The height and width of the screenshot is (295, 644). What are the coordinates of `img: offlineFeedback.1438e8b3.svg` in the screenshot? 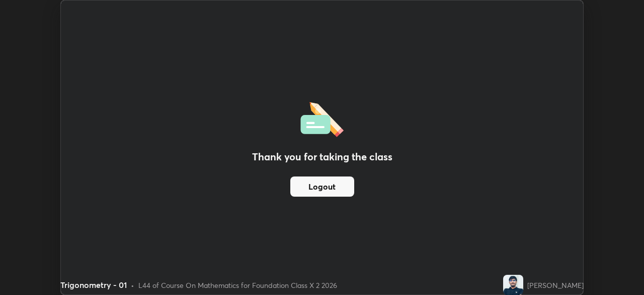 It's located at (322, 118).